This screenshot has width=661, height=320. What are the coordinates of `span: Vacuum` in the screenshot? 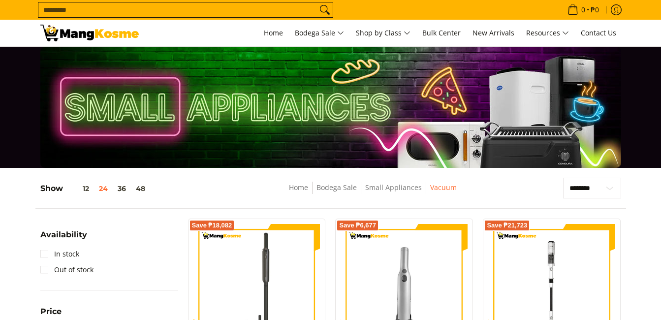 It's located at (444, 188).